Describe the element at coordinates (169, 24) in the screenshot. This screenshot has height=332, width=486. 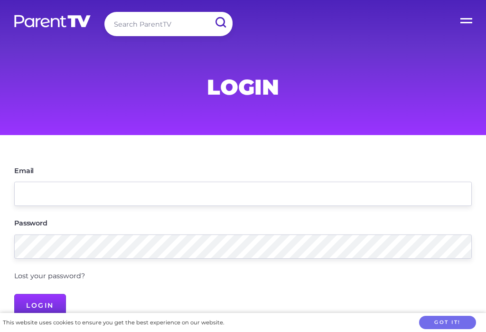
I see `input: Search ParentTV` at that location.